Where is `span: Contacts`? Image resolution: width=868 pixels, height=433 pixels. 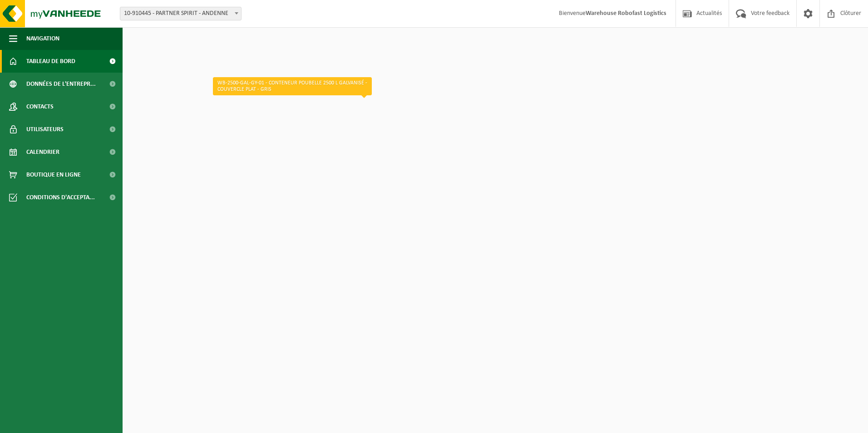 span: Contacts is located at coordinates (40, 107).